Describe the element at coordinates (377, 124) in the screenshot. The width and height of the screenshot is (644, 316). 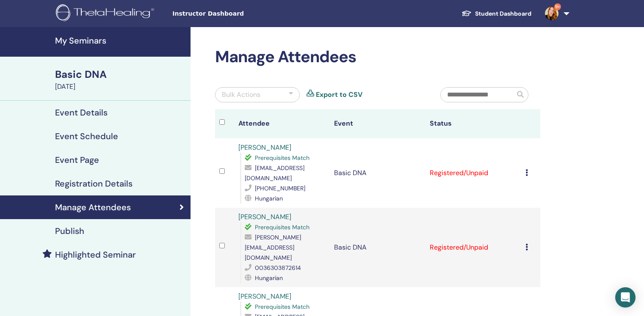
I see `th: Event` at that location.